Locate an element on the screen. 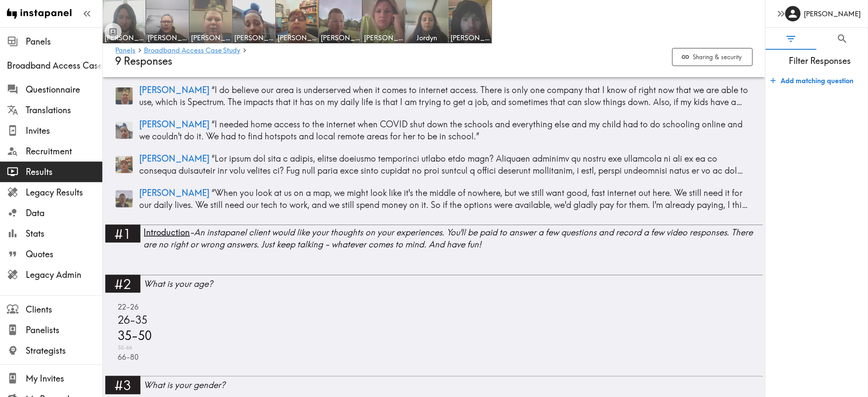  span: 50-66 is located at coordinates (124, 347).